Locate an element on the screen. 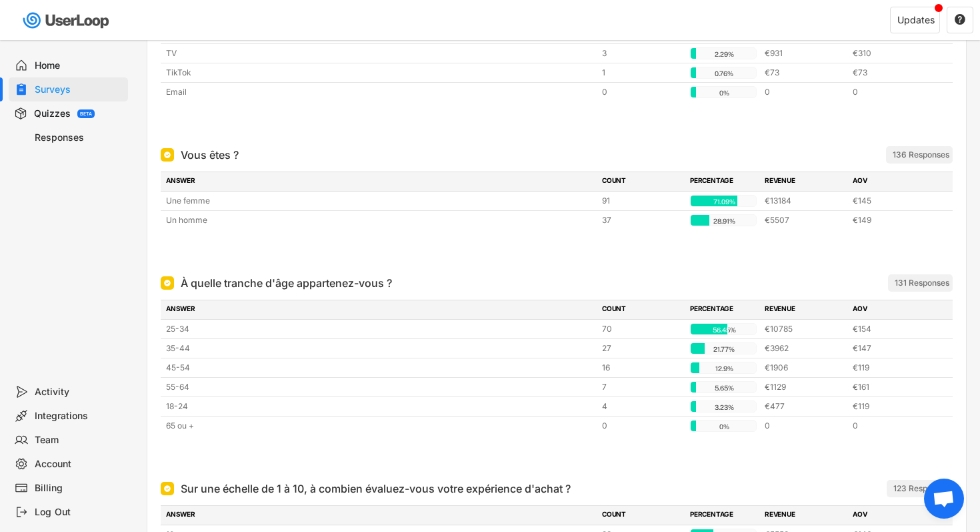  div: Updates is located at coordinates (916, 20).